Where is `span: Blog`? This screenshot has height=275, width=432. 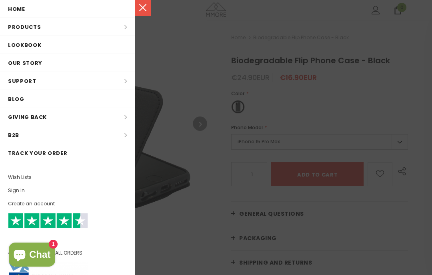
span: Blog is located at coordinates (16, 99).